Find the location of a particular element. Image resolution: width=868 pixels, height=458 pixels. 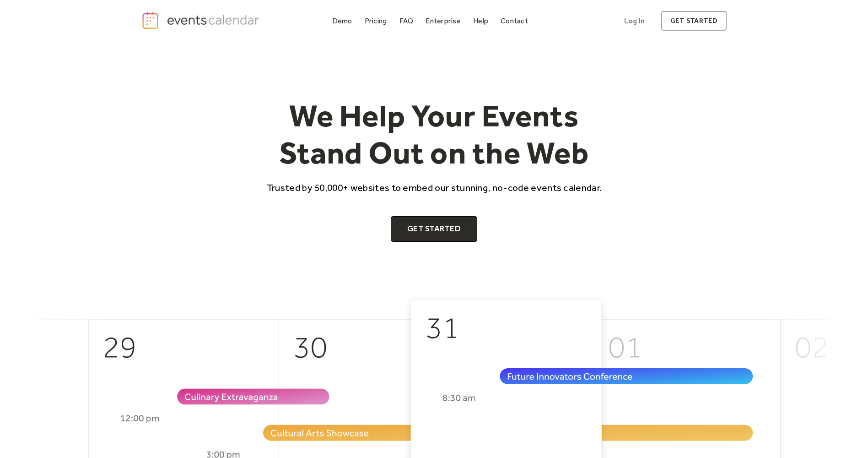

a: FAQ is located at coordinates (407, 20).